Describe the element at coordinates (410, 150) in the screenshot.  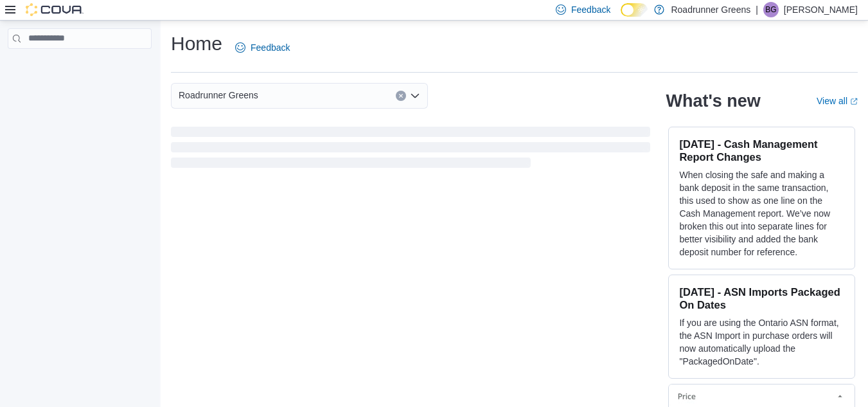
I see `span: Loading` at that location.